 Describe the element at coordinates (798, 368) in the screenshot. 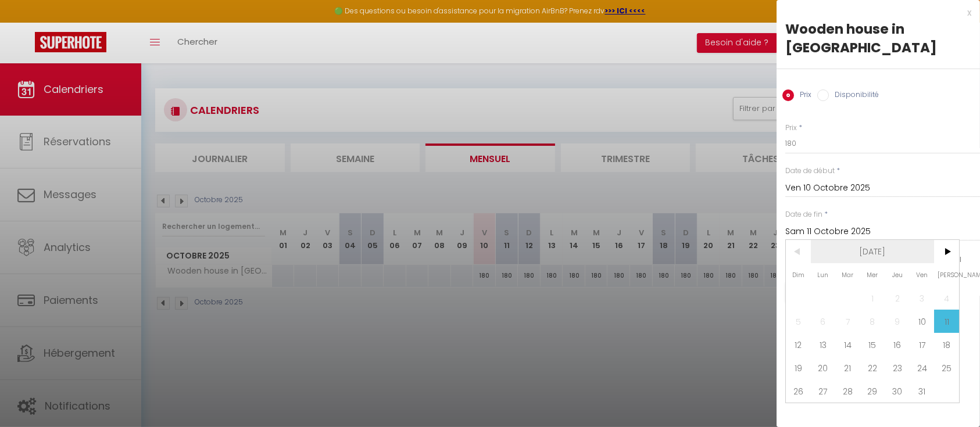

I see `span: 19` at that location.